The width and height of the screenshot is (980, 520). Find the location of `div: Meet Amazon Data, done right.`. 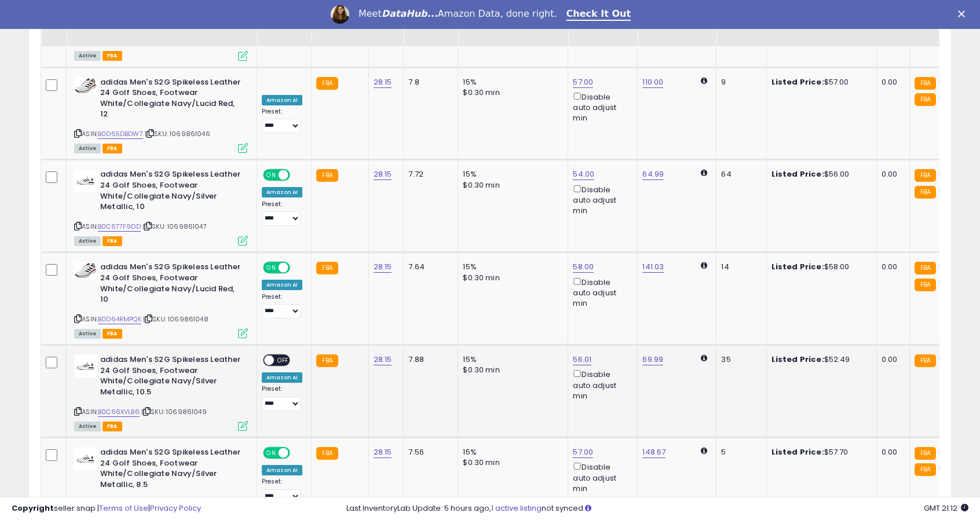

div: Meet Amazon Data, done right. is located at coordinates (458, 14).